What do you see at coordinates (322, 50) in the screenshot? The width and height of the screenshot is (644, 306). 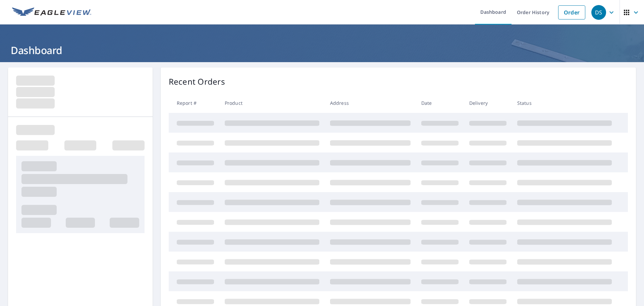 I see `h1: Dashboard` at bounding box center [322, 50].